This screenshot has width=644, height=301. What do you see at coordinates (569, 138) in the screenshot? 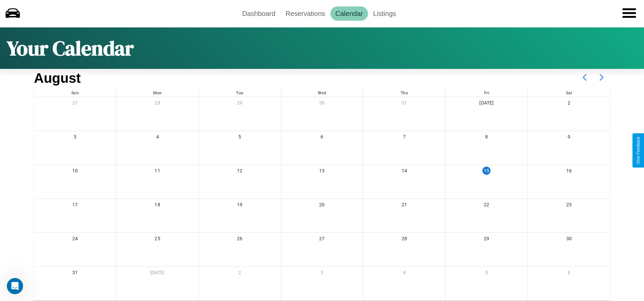
I see `div: 9` at bounding box center [569, 138].